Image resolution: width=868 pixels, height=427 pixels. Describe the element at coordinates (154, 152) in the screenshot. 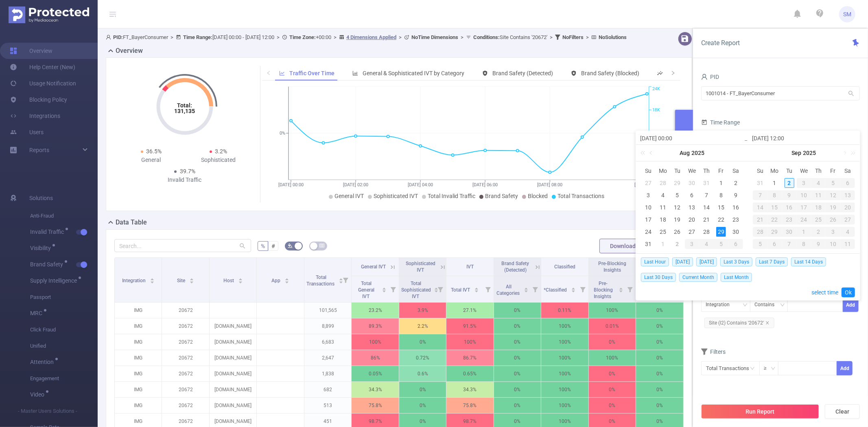

I see `span: 36.5%` at that location.